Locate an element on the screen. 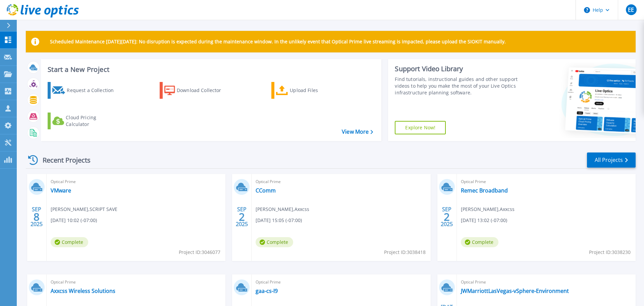 The width and height of the screenshot is (644, 306). div: Upload Files is located at coordinates (317, 90).